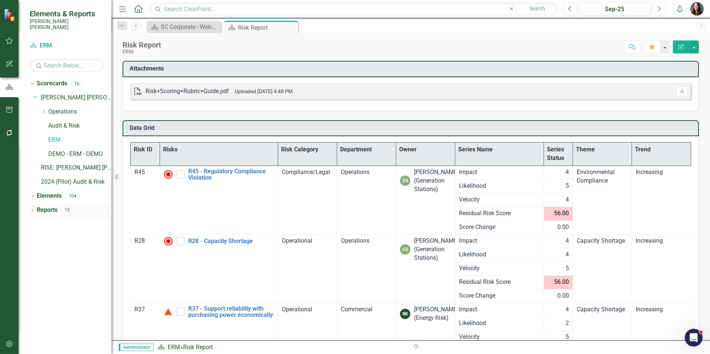  Describe the element at coordinates (140, 309) in the screenshot. I see `span: R37` at that location.